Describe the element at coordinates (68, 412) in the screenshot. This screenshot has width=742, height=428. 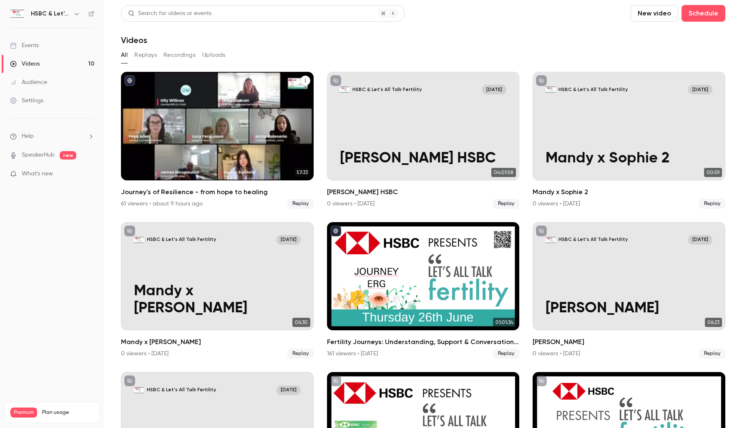
I see `span: Plan usage` at that location.